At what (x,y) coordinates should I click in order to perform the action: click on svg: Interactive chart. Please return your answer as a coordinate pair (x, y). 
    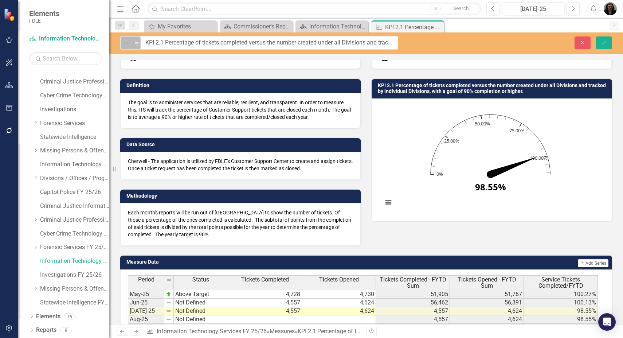
    Looking at the image, I should click on (491, 159).